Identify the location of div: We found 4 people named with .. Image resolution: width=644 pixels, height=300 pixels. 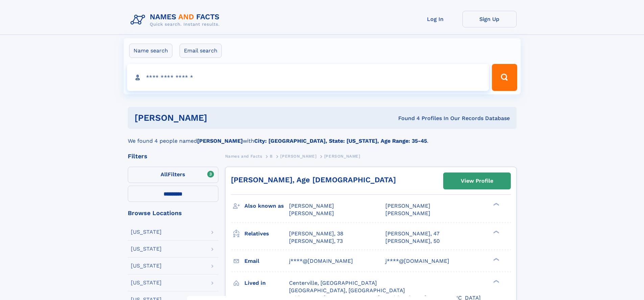
(322, 137).